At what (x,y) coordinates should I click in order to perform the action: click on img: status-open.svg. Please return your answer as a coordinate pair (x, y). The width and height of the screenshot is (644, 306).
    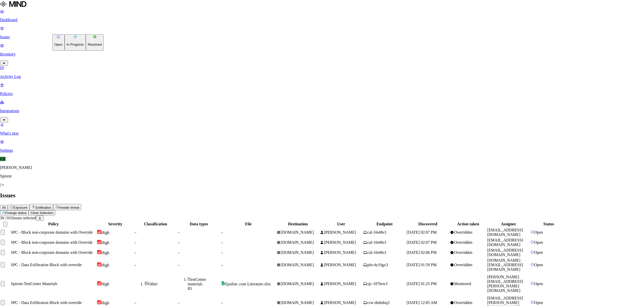
    Looking at the image, I should click on (59, 37).